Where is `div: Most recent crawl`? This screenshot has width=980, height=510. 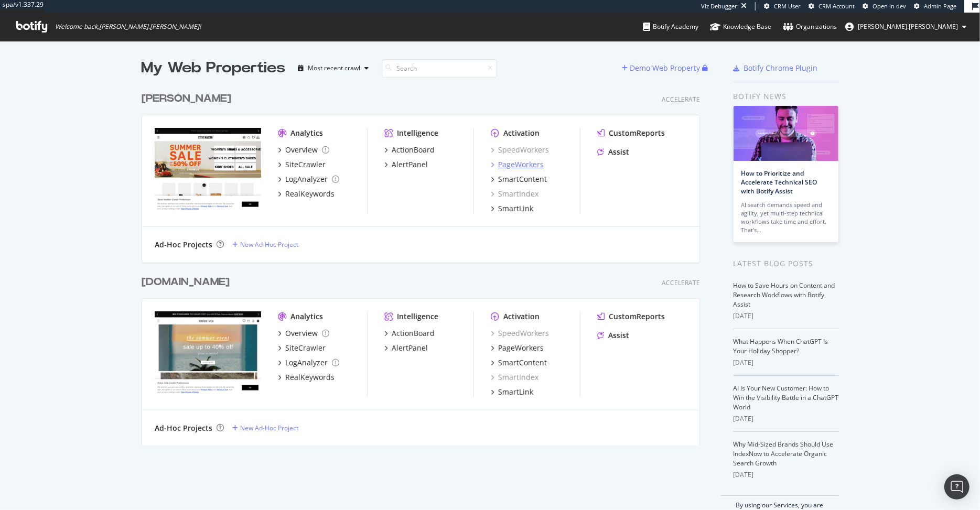
div: Most recent crawl is located at coordinates (335, 68).